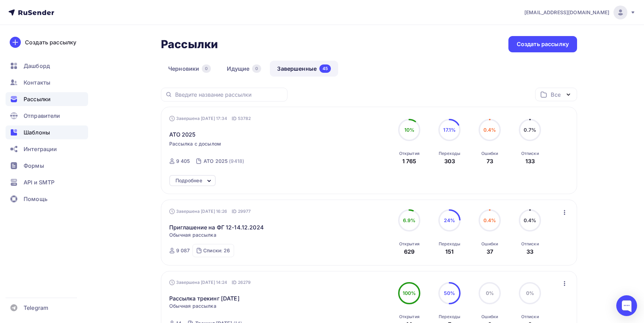 The height and width of the screenshot is (323, 644). I want to click on a: Шаблоны, so click(47, 132).